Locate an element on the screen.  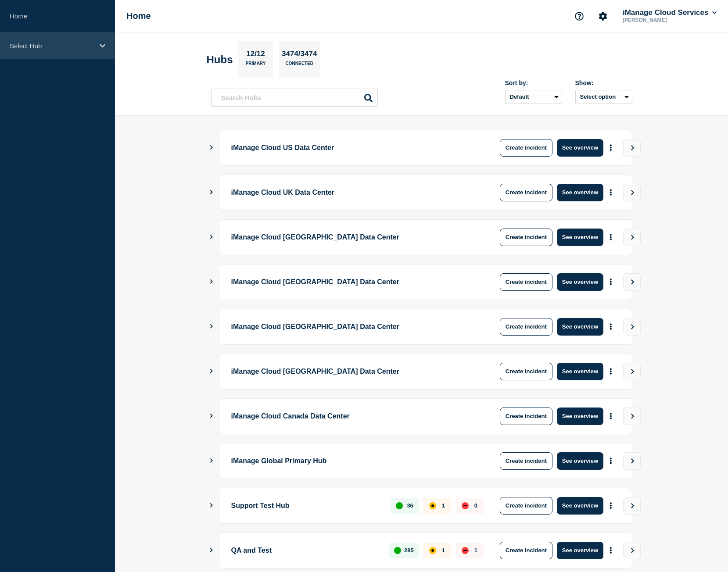
h2: Hubs is located at coordinates (220, 60).